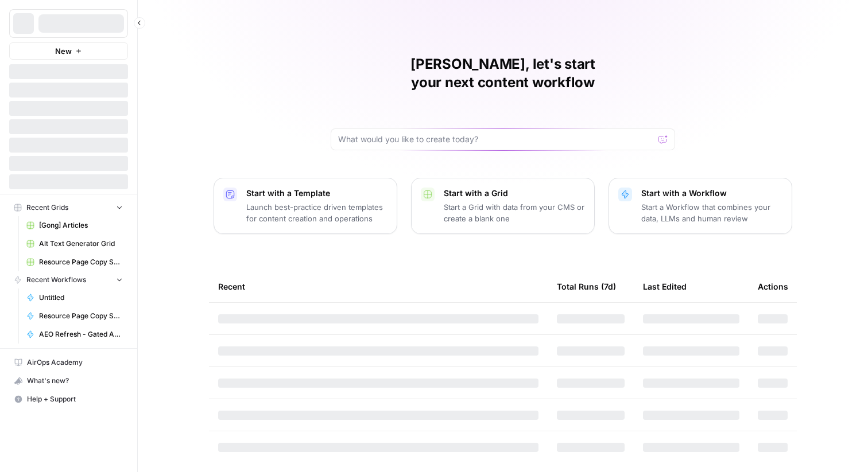 Image resolution: width=868 pixels, height=472 pixels. I want to click on a: [Gong] Articles, so click(74, 226).